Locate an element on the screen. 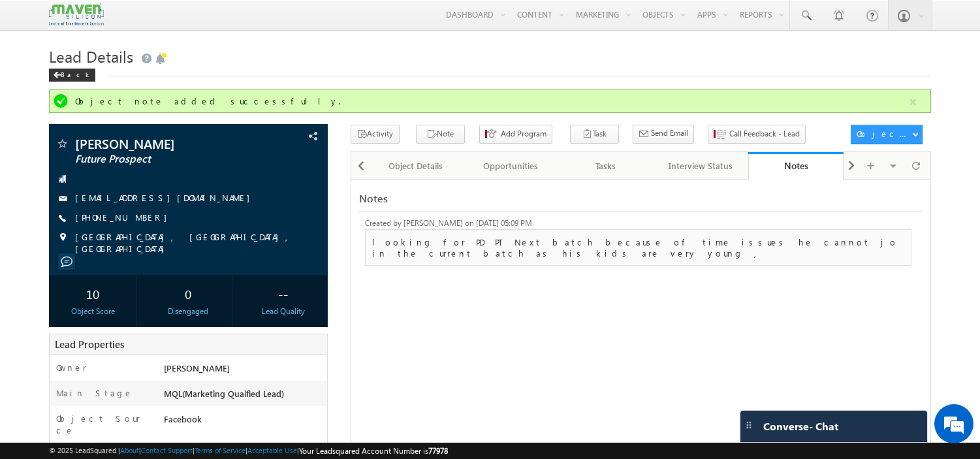 The width and height of the screenshot is (980, 459). span: looking for PD PT Next batch because of time issues he cannot join the current batch as his kids ... is located at coordinates (634, 248).